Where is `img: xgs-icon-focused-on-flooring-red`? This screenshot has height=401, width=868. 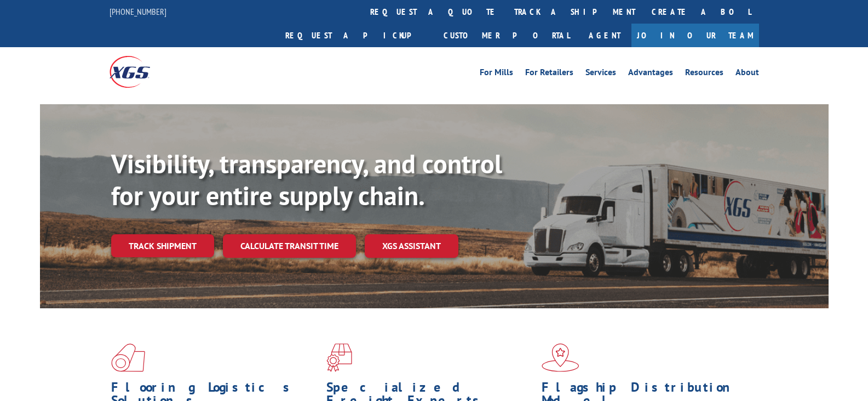
img: xgs-icon-focused-on-flooring-red is located at coordinates (339, 357).